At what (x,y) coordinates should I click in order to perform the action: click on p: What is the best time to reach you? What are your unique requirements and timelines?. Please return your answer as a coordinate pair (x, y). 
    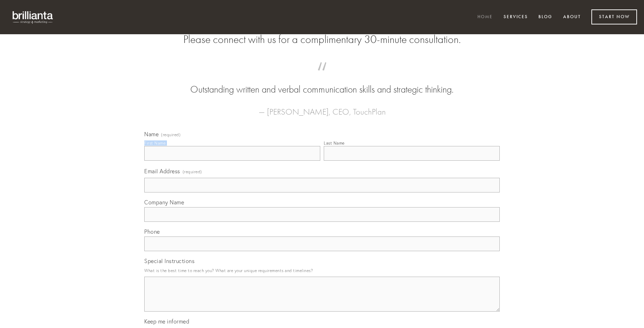
    Looking at the image, I should click on (322, 270).